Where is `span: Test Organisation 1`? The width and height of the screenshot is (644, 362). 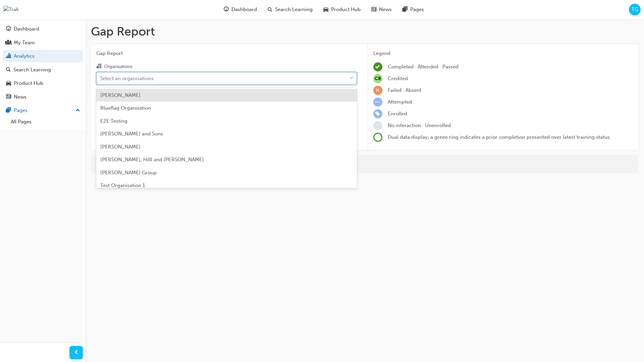
span: Test Organisation 1 is located at coordinates (123, 185).